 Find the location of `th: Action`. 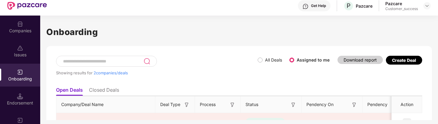

th: Action is located at coordinates (407, 104).